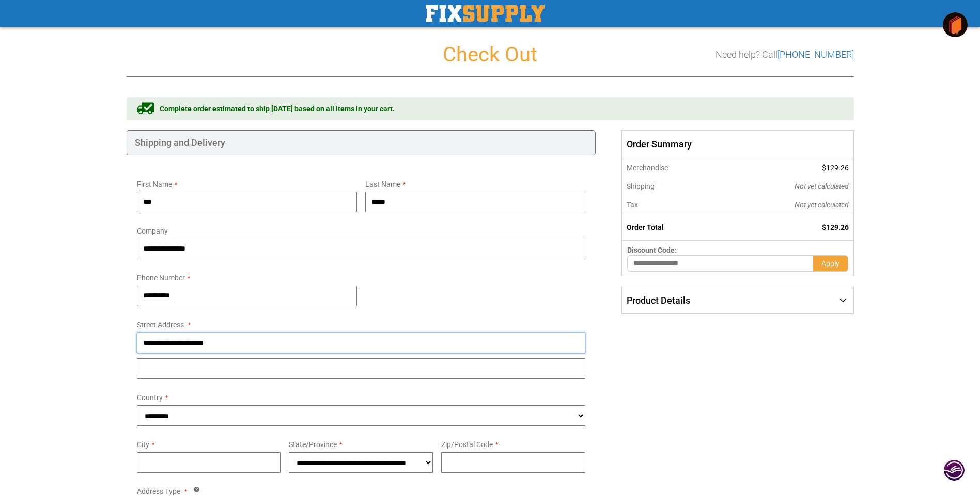  Describe the element at coordinates (467, 445) in the screenshot. I see `span: Zip/Postal Code` at that location.